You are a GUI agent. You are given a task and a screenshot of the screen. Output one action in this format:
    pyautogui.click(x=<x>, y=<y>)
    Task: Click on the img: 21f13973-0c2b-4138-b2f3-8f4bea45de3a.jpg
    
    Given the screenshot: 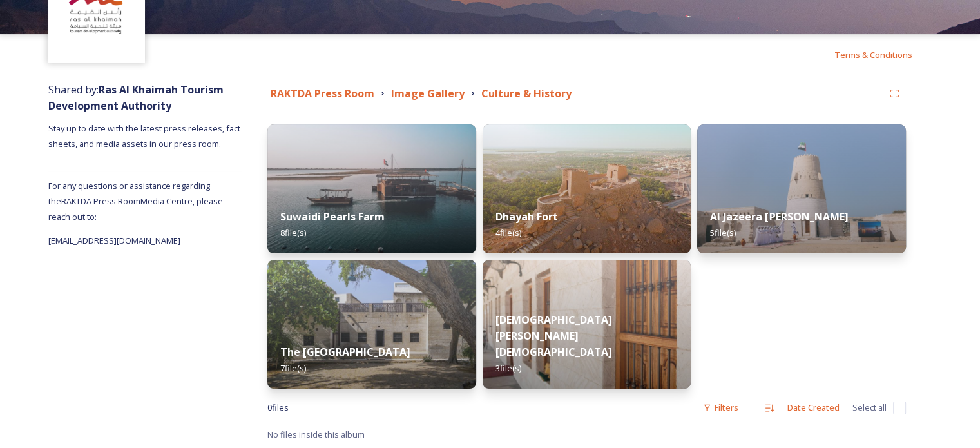 What is the action you would take?
    pyautogui.click(x=587, y=189)
    